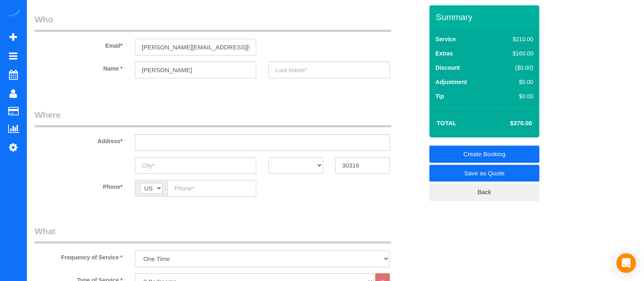 This screenshot has width=644, height=281. Describe the element at coordinates (446, 39) in the screenshot. I see `label: Service` at that location.